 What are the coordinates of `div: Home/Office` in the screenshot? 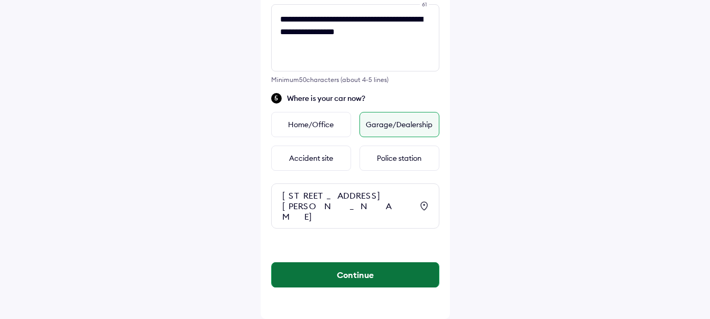 It's located at (311, 125).